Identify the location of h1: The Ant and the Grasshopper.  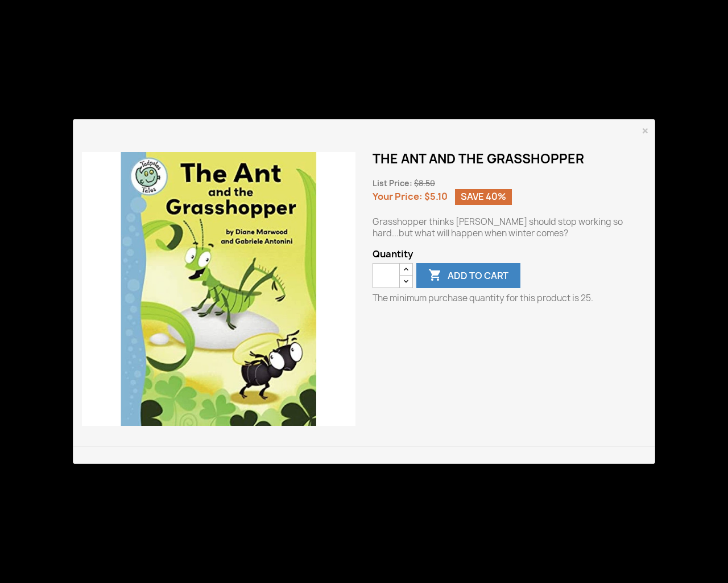
(509, 159).